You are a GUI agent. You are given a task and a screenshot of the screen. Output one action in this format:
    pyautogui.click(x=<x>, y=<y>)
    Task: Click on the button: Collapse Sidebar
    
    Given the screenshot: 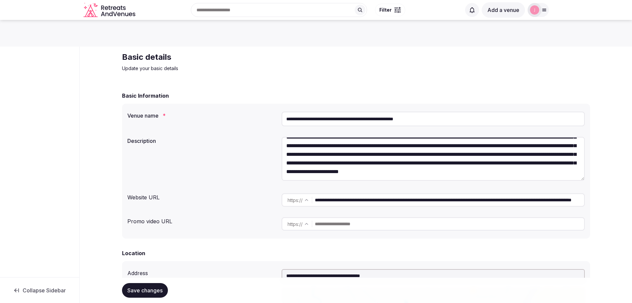 What is the action you would take?
    pyautogui.click(x=40, y=291)
    